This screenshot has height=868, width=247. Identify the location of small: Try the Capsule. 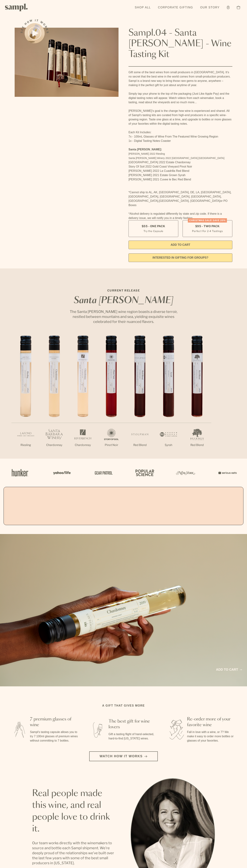
(154, 231).